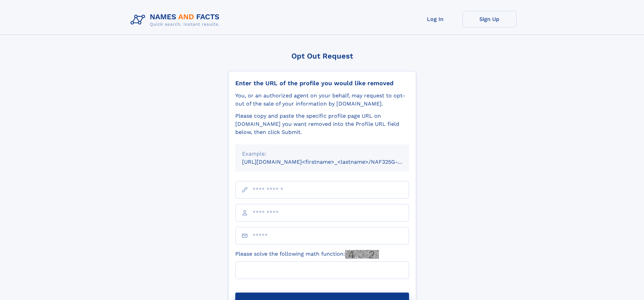  What do you see at coordinates (489, 19) in the screenshot?
I see `a: Sign Up` at bounding box center [489, 19].